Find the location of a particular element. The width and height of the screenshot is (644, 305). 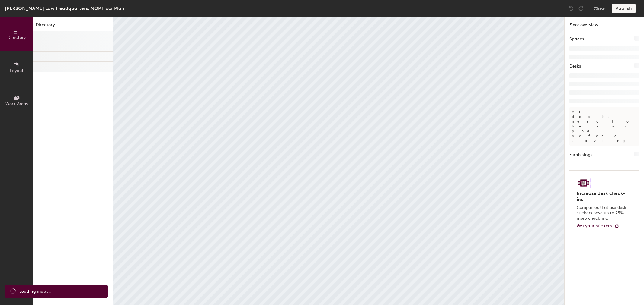

span: Layout is located at coordinates (17, 70).